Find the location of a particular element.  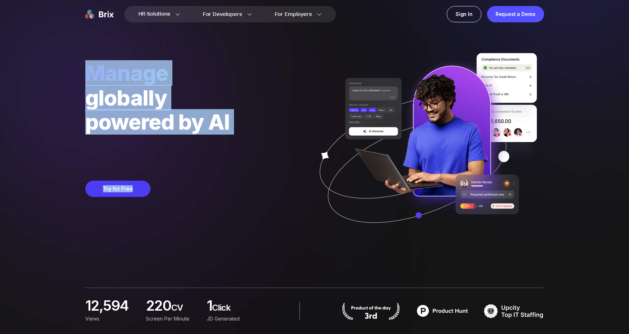

img: TOP IT STAFFING is located at coordinates (514, 311).